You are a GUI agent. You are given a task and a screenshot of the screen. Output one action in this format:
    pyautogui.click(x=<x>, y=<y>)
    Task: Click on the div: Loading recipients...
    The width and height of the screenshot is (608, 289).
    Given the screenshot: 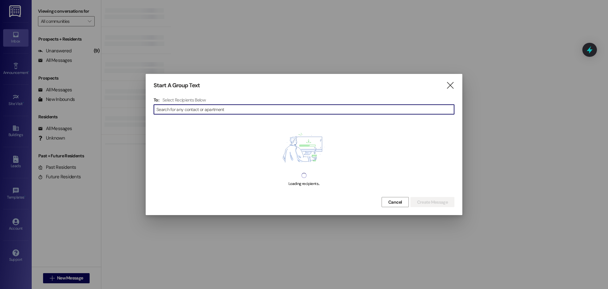 What is the action you would take?
    pyautogui.click(x=304, y=183)
    